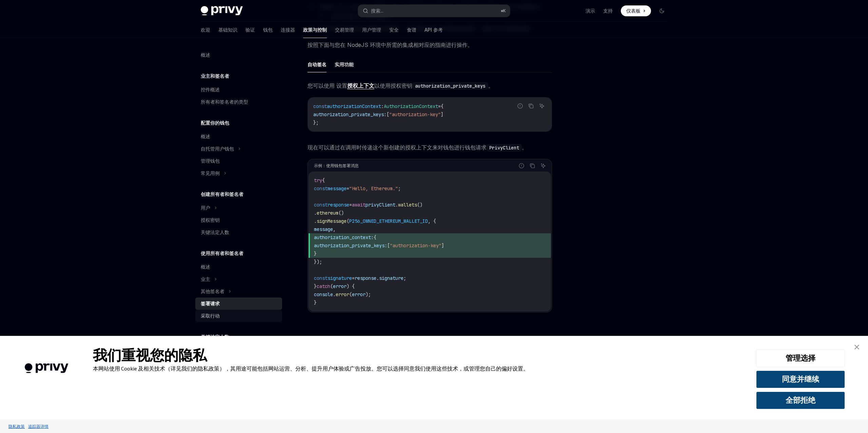  I want to click on a: 演示, so click(590, 11).